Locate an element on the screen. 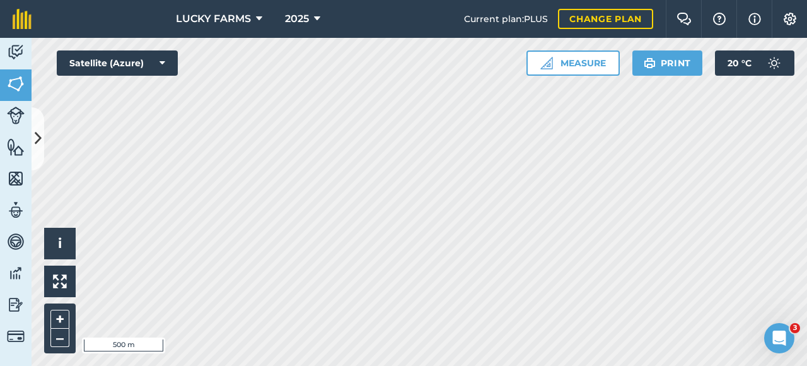 This screenshot has width=807, height=366. button: Satellite (Azure) is located at coordinates (117, 63).